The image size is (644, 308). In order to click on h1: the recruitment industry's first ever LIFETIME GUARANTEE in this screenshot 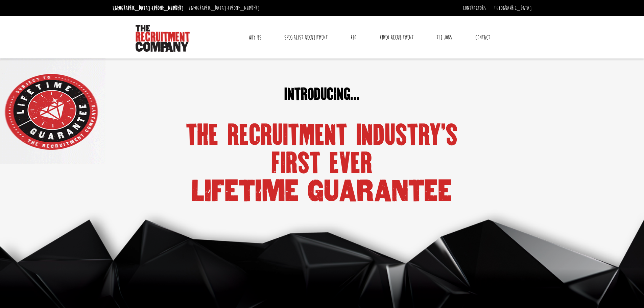, I will do `click(322, 163)`.